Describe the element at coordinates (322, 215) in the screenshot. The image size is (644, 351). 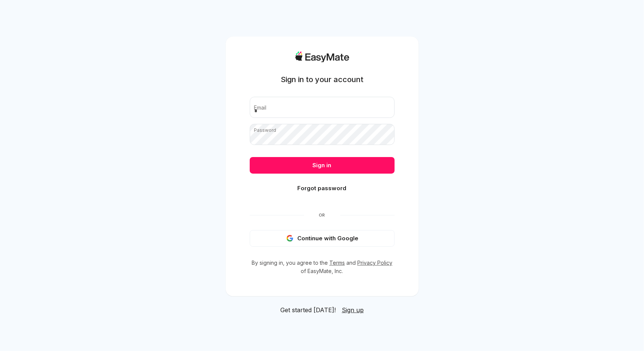
I see `span: Or` at that location.